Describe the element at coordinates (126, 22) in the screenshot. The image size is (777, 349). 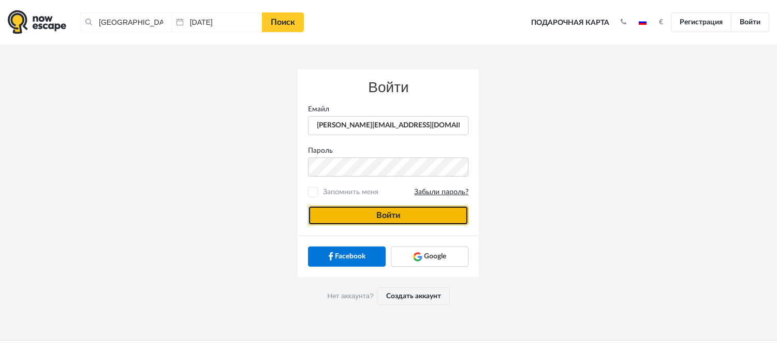
I see `input: Город или название квеста` at that location.